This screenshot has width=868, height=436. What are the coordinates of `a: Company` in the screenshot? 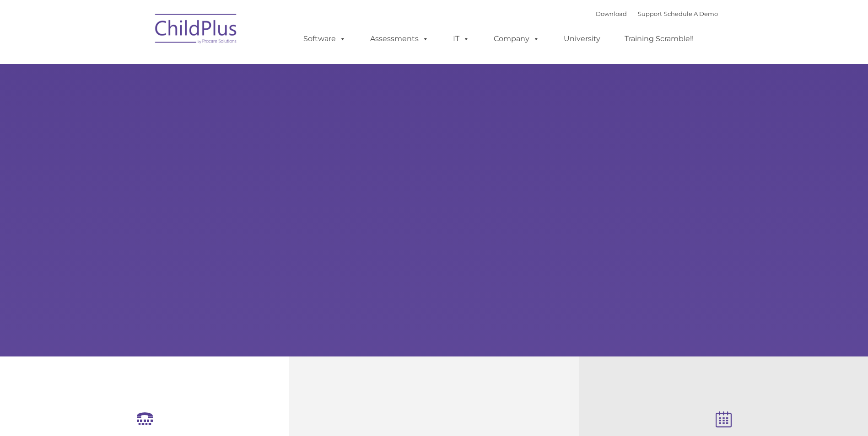 It's located at (517, 39).